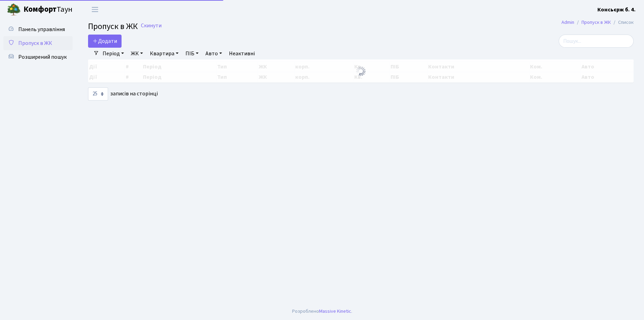  I want to click on span: Таун, so click(48, 10).